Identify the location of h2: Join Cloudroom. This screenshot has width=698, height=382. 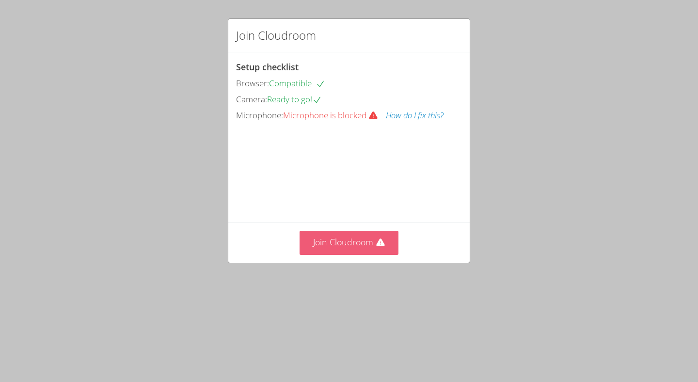
(276, 35).